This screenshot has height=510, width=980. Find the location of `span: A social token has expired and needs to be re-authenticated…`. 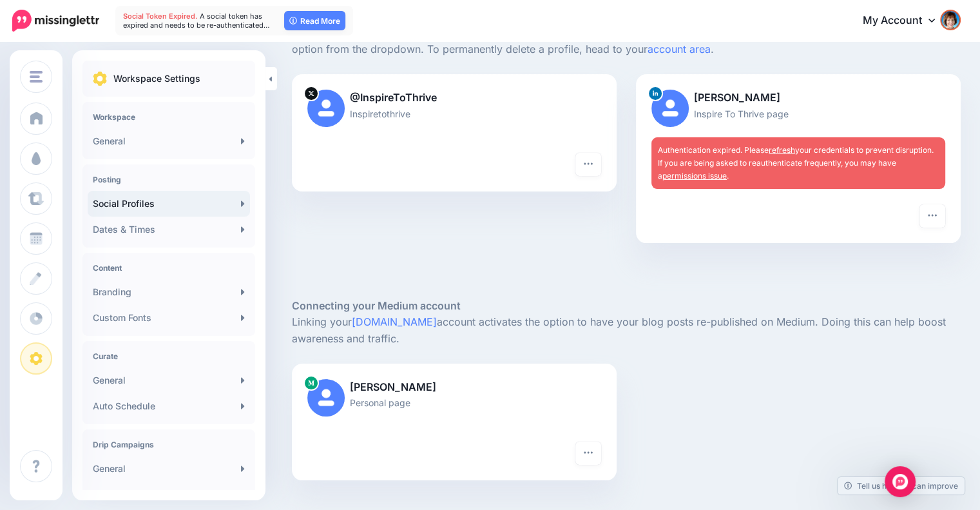

span: A social token has expired and needs to be re-authenticated… is located at coordinates (197, 21).